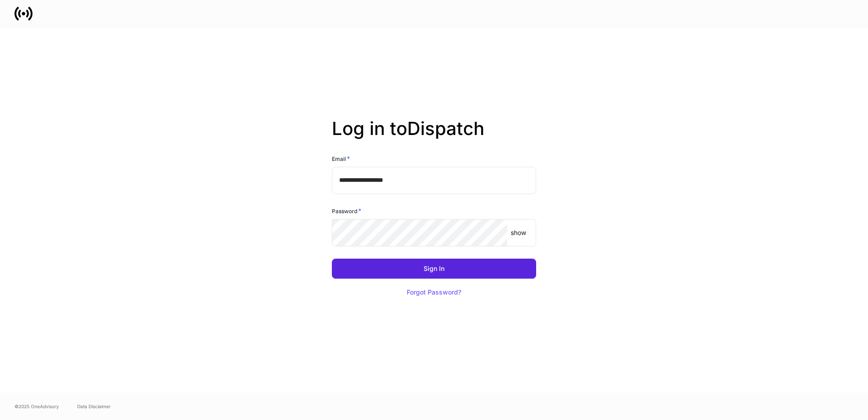 The height and width of the screenshot is (420, 868). I want to click on a: Data Disclaimer, so click(94, 406).